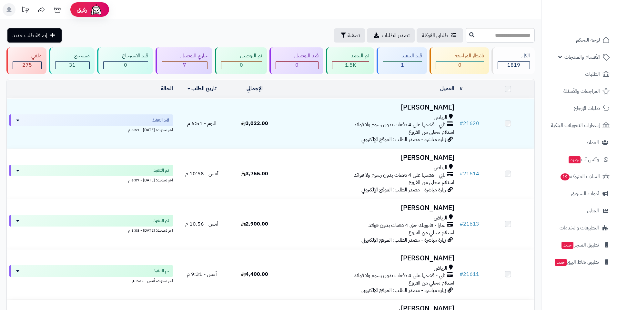 The width and height of the screenshot is (617, 310). Describe the element at coordinates (350, 65) in the screenshot. I see `div: 1505` at that location.